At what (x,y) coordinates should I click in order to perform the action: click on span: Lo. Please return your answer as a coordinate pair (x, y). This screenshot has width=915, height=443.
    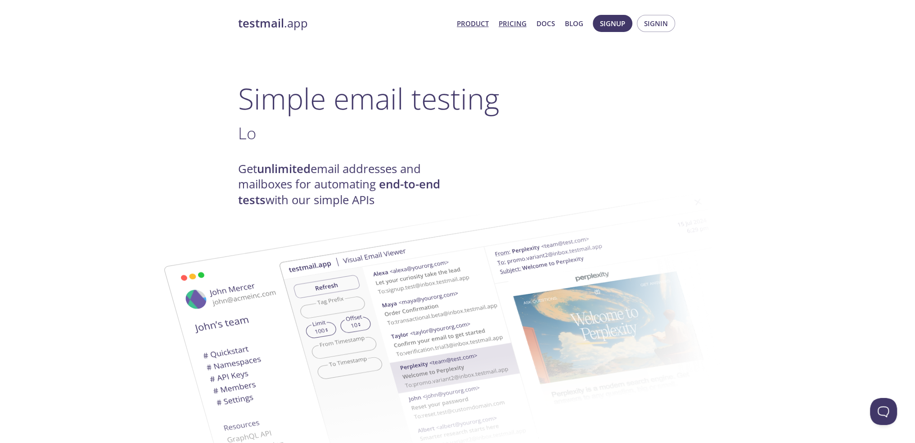
    Looking at the image, I should click on (247, 133).